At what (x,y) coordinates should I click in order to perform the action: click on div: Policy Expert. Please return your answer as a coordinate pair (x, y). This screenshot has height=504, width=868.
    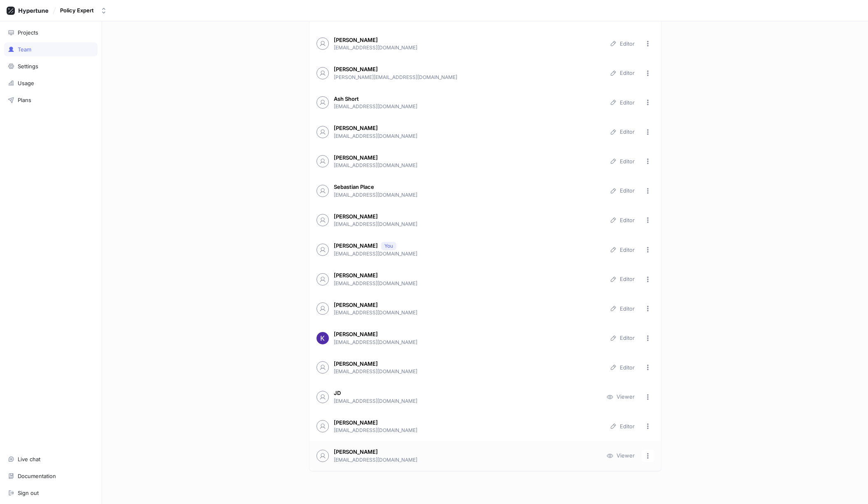
    Looking at the image, I should click on (77, 10).